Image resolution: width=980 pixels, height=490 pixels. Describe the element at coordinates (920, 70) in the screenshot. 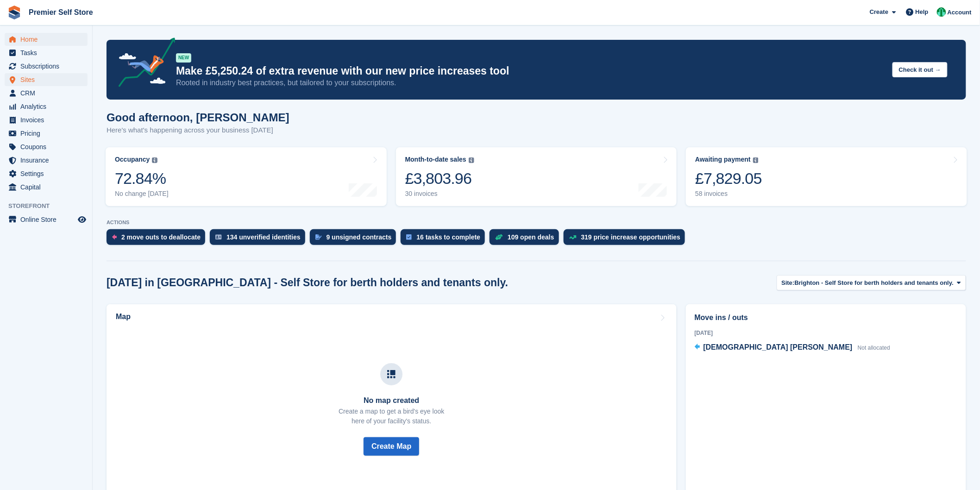

I see `button: Check it out →` at that location.